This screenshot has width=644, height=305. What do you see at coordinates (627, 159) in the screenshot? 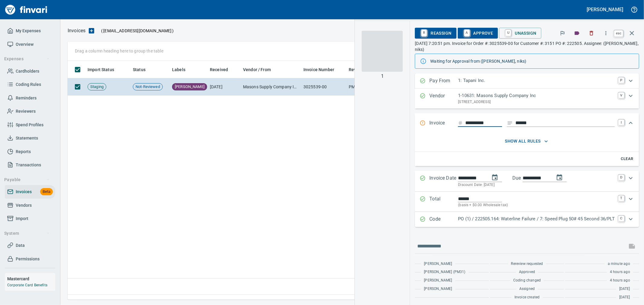
I see `span: Clear` at bounding box center [627, 159].